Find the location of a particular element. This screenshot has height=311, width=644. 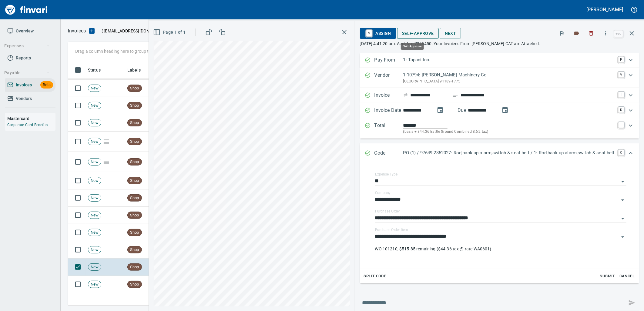

span: Overview is located at coordinates (25, 31).